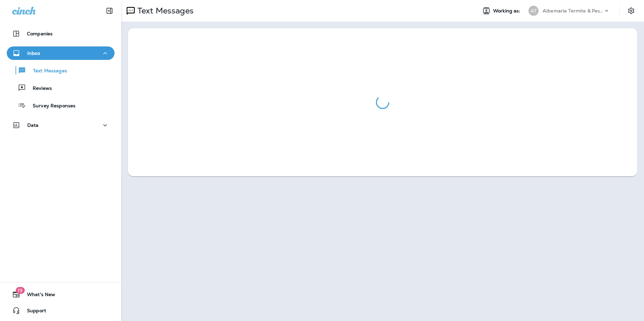 This screenshot has width=644, height=321. I want to click on button: Settings, so click(632, 11).